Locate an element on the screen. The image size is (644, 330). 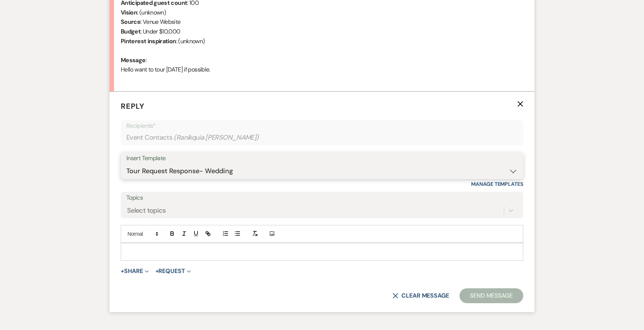
span: Reply is located at coordinates (133, 106).